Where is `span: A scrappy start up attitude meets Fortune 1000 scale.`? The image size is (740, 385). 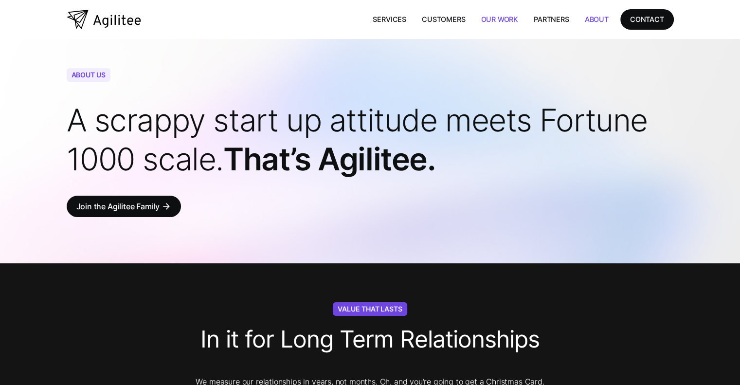
span: A scrappy start up attitude meets Fortune 1000 scale. is located at coordinates (357, 139).